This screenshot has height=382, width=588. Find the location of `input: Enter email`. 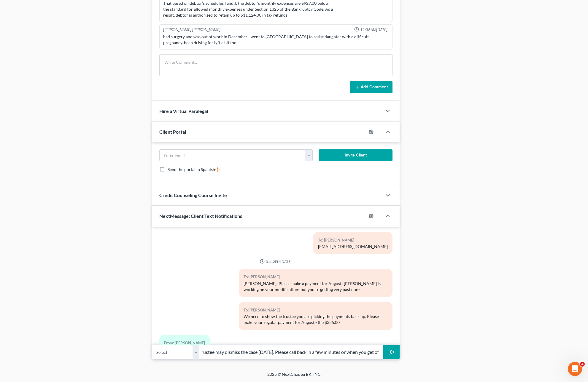

input: Enter email is located at coordinates (233, 155).